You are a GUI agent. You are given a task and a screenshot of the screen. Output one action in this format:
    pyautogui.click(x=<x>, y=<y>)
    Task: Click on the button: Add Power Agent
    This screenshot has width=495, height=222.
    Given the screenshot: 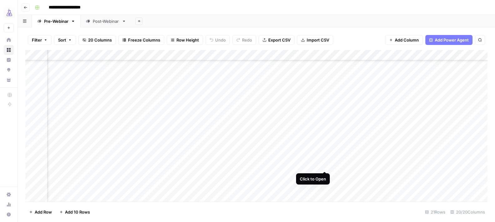 What is the action you would take?
    pyautogui.click(x=448, y=40)
    